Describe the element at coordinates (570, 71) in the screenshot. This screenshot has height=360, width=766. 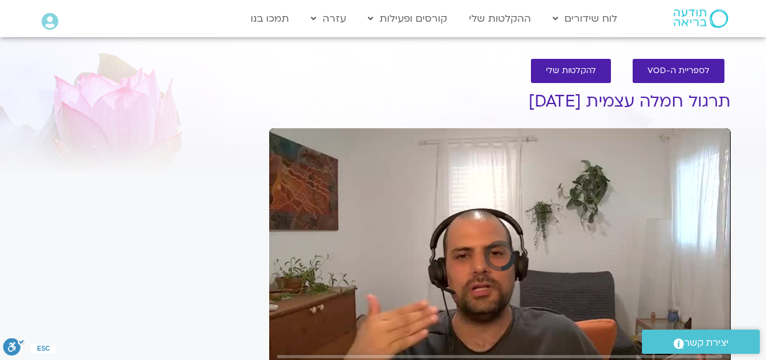
I see `span: להקלטות שלי` at that location.